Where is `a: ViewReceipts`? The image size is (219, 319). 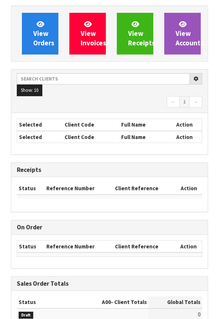 a: ViewReceipts is located at coordinates (135, 34).